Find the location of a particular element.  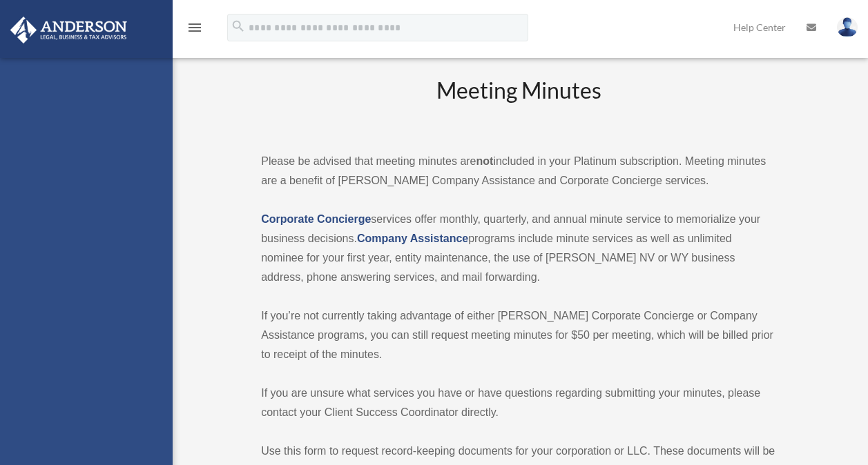

p: Please be advised that meeting minutes are included in your Platinum subscription. Meeting minute... is located at coordinates (519, 171).